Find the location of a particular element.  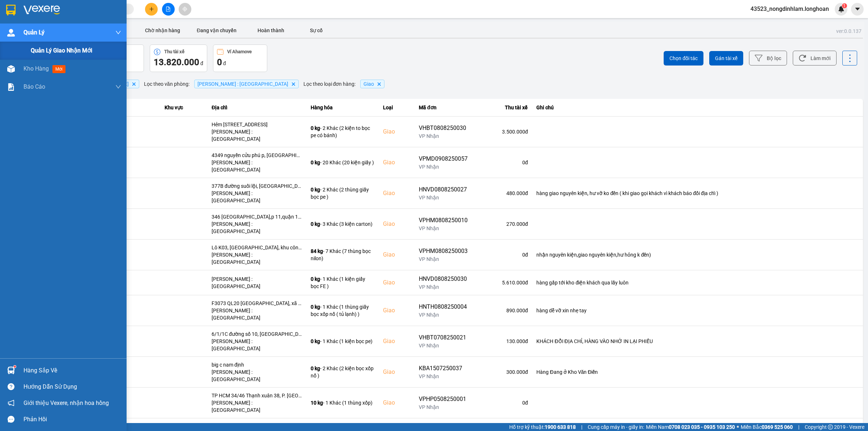

div: VPMD0908250057 is located at coordinates (443, 159).